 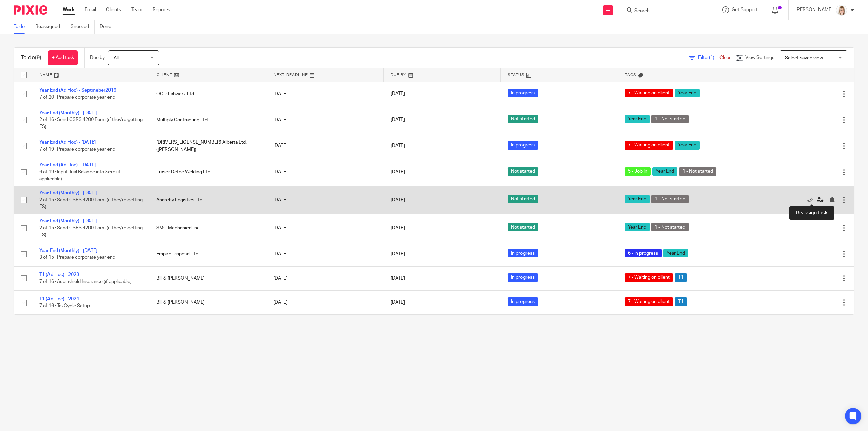 What do you see at coordinates (208, 228) in the screenshot?
I see `td: SMC Mechanical Inc.` at bounding box center [208, 228].